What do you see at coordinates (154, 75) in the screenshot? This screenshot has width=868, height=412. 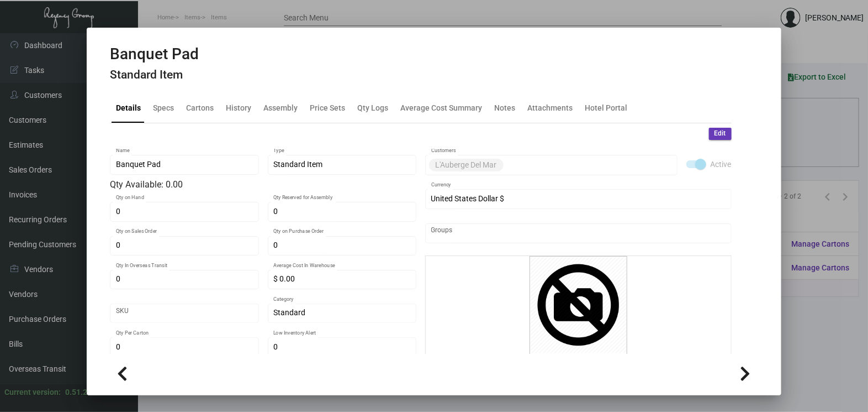 I see `h4: Standard Item` at bounding box center [154, 75].